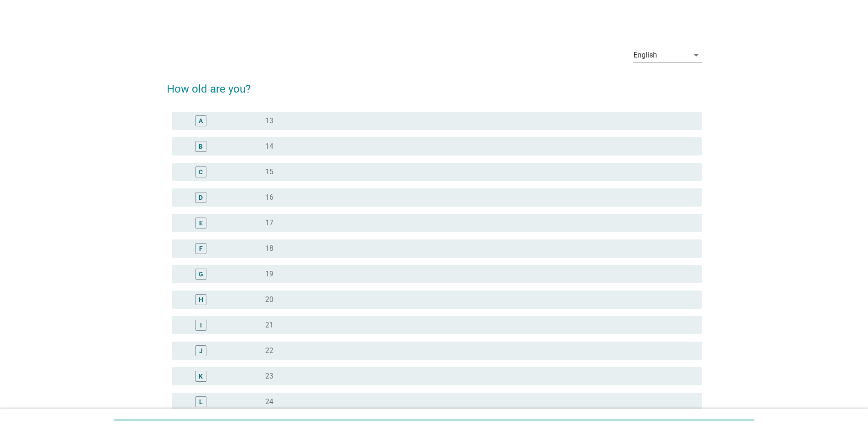  I want to click on div: D, so click(201, 197).